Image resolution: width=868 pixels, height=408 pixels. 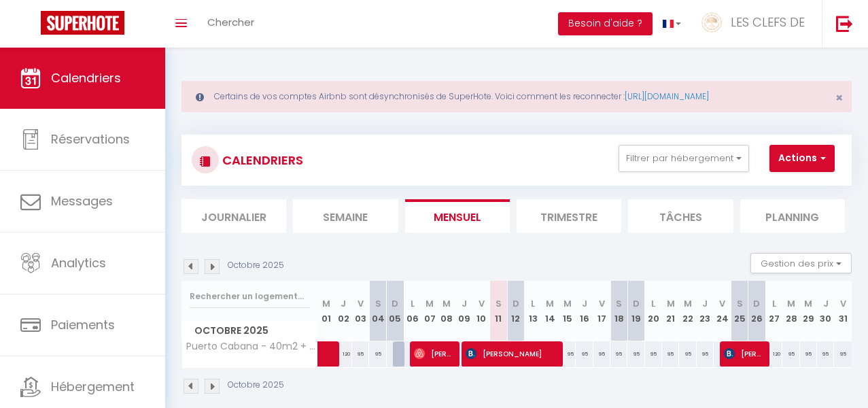 I want to click on th: 12, so click(x=516, y=311).